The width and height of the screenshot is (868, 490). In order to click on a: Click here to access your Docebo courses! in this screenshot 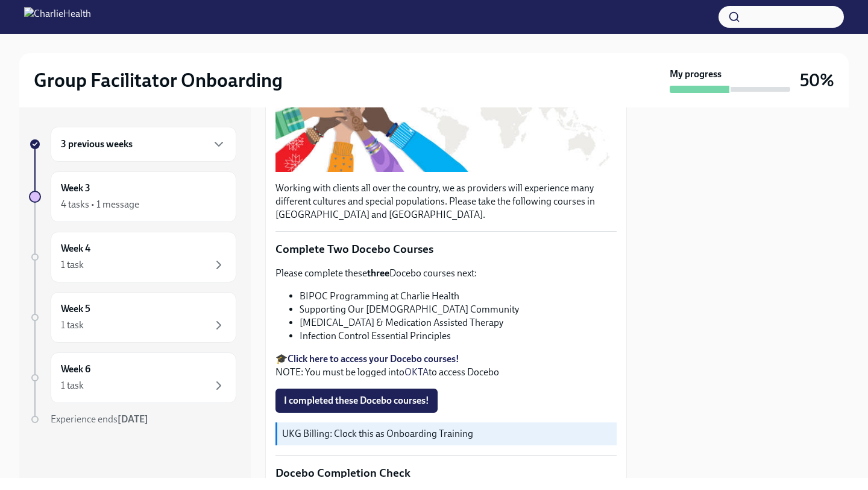, I will do `click(373, 358)`.